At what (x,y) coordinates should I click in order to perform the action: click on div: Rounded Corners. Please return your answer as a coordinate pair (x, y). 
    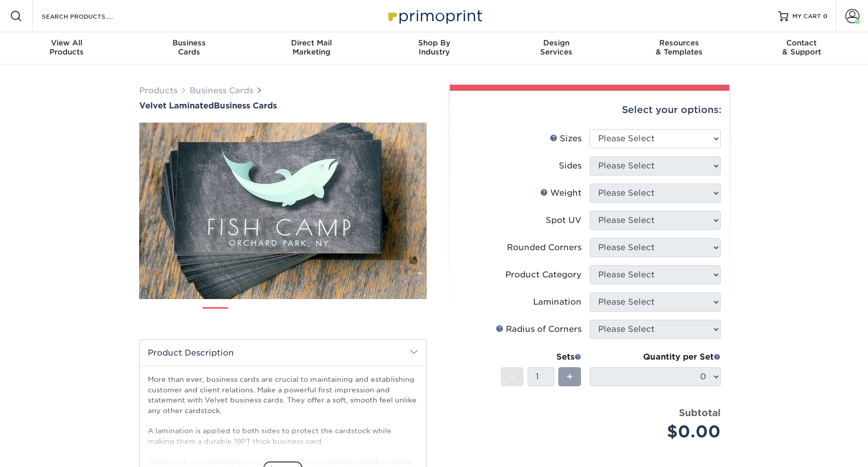
    Looking at the image, I should click on (544, 247).